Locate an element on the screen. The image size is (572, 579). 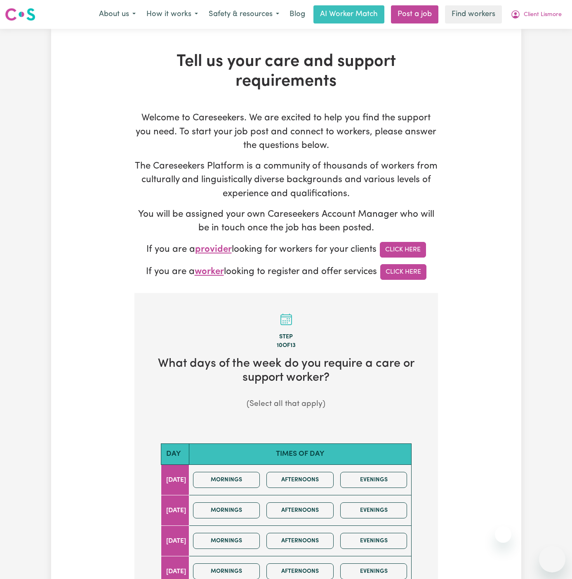
p: If you are a looking to register and offer services is located at coordinates (286, 272).